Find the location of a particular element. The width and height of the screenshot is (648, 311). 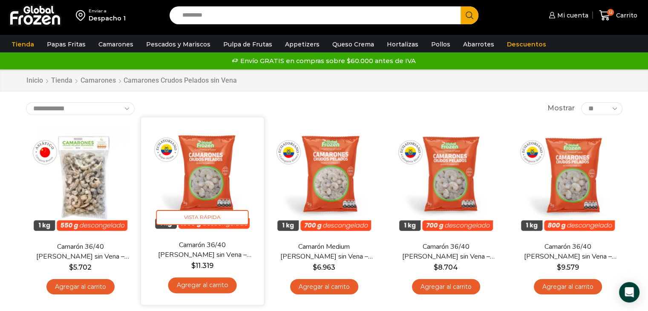

span: Mi cuenta is located at coordinates (571, 15).